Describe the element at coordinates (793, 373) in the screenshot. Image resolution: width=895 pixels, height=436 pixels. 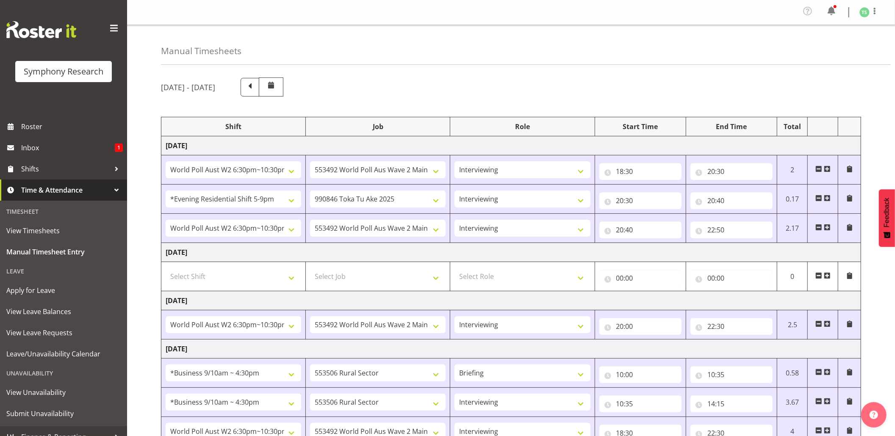
I see `td: 0.58` at that location.